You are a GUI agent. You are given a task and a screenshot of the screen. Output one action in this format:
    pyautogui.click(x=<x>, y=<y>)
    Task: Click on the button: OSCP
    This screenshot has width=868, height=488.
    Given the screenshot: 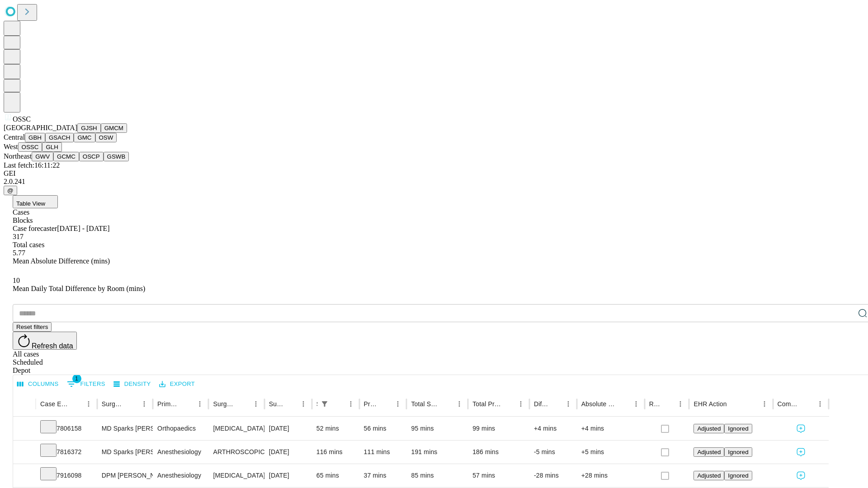 What is the action you would take?
    pyautogui.click(x=92, y=157)
    